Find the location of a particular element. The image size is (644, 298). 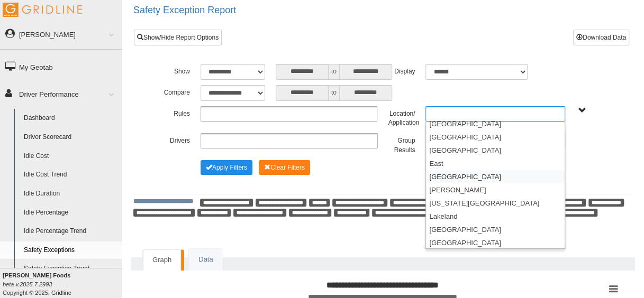

i: beta v.2025.7.2993 is located at coordinates (27, 285).